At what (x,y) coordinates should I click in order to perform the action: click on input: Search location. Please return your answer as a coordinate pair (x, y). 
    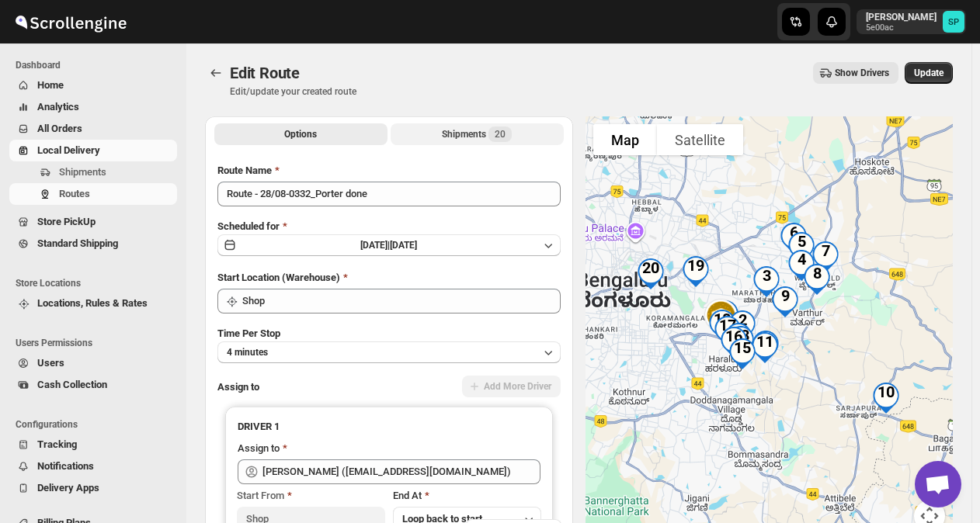
    Looking at the image, I should click on (402, 301).